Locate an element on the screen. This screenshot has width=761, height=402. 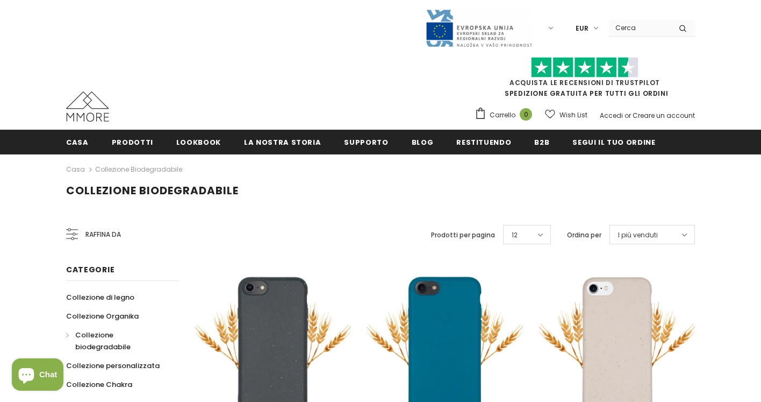
span: Collezione Organika is located at coordinates (102, 316).